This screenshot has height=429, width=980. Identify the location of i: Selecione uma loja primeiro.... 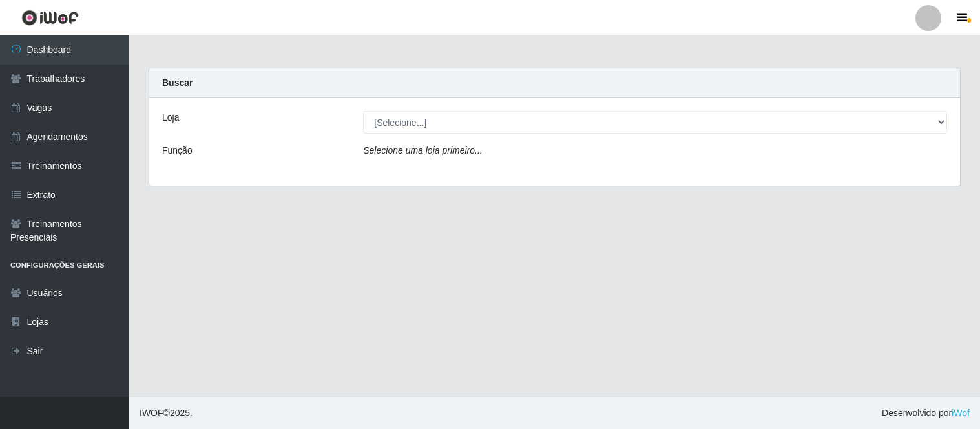
(423, 150).